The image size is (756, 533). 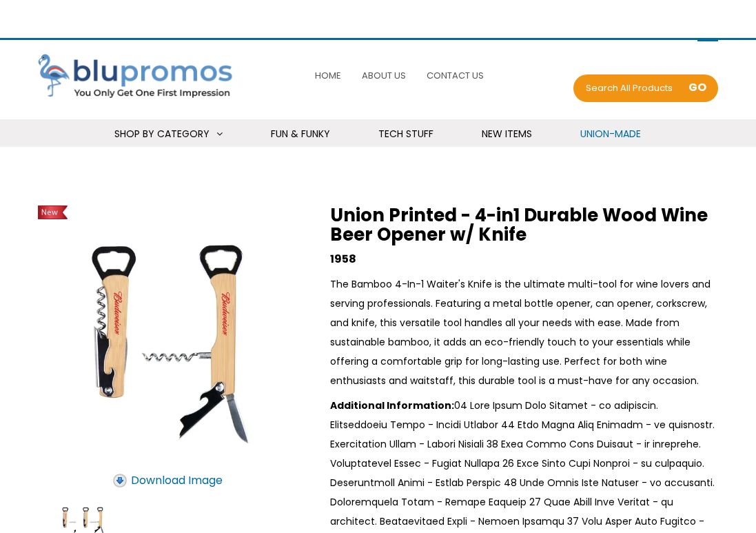 What do you see at coordinates (53, 212) in the screenshot?
I see `div: New` at bounding box center [53, 212].